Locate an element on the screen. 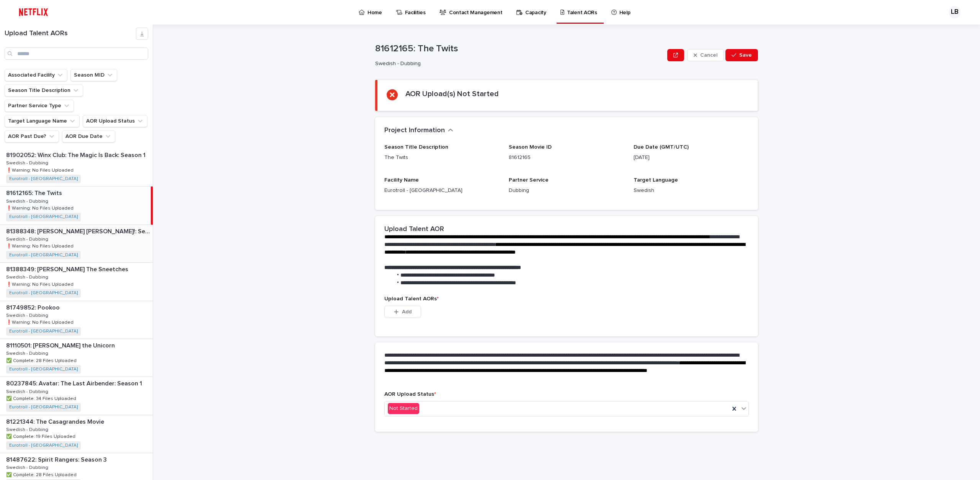 This screenshot has height=480, width=980. span: Target Language is located at coordinates (655, 180).